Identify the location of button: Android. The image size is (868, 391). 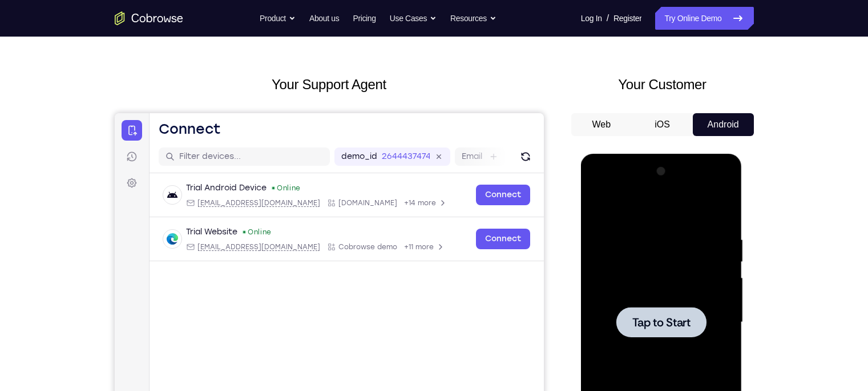
(723, 125).